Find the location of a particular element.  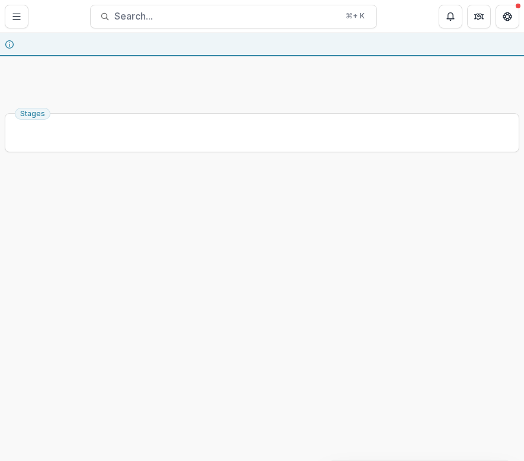

span: Stages is located at coordinates (33, 114).